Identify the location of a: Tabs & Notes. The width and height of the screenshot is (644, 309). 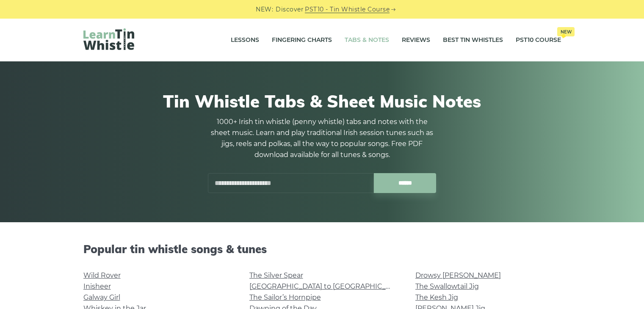
(366, 40).